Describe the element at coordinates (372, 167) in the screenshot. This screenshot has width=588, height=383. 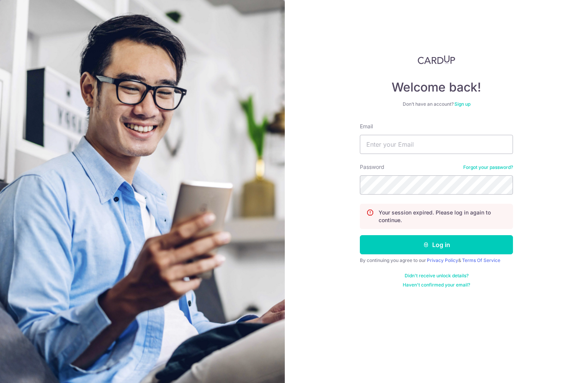
I see `label: Password` at that location.